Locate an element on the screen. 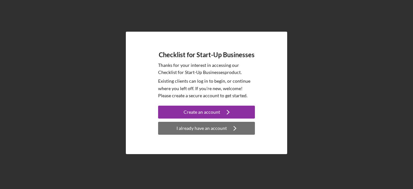  button: Create an account is located at coordinates (206, 112).